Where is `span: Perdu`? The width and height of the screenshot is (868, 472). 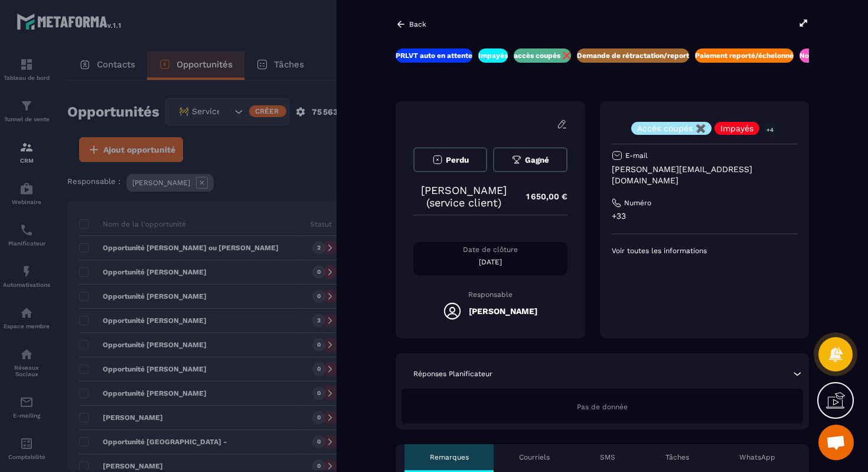
span: Perdu is located at coordinates (457, 159).